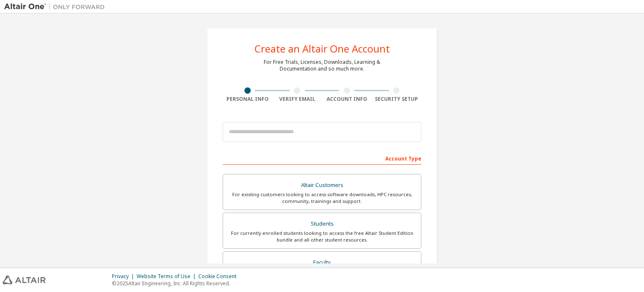 This screenshot has width=644, height=292. What do you see at coordinates (220, 276) in the screenshot?
I see `div: Cookie Consent` at bounding box center [220, 276].